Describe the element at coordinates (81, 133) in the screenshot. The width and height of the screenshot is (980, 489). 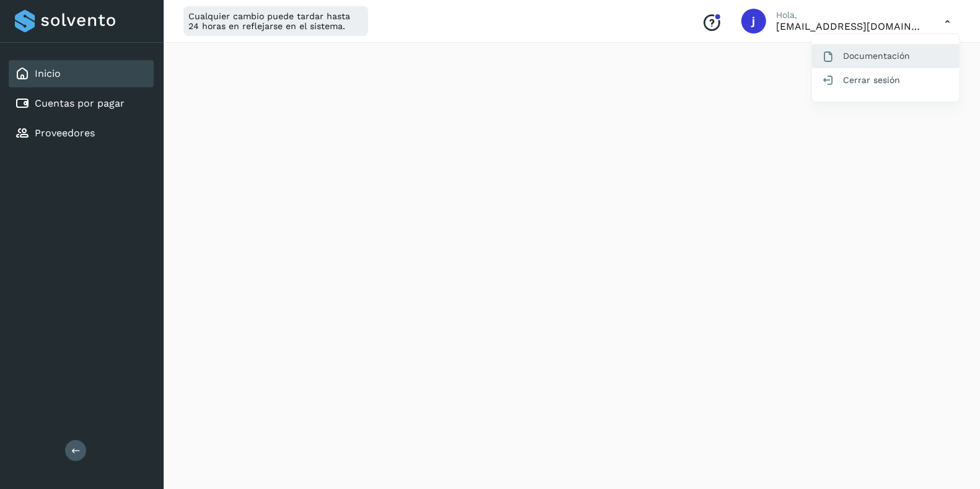
I see `div: Proveedores` at that location.